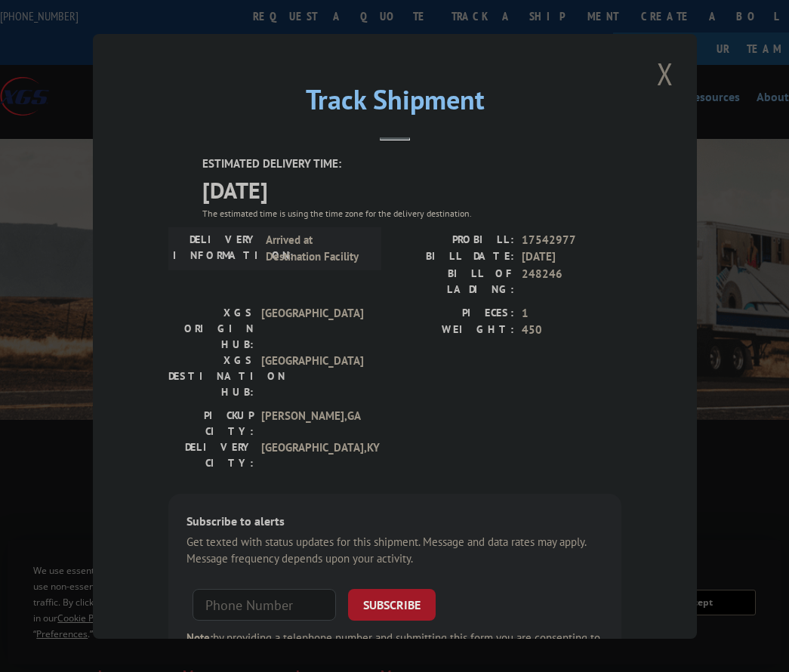  I want to click on label: XGS DESTINATION HUB:, so click(211, 376).